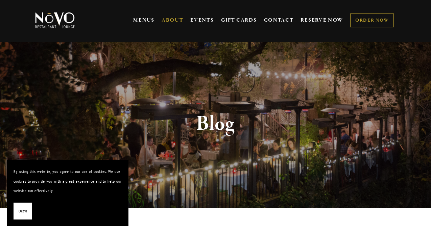  Describe the element at coordinates (322, 20) in the screenshot. I see `a: RESERVE NOW` at that location.